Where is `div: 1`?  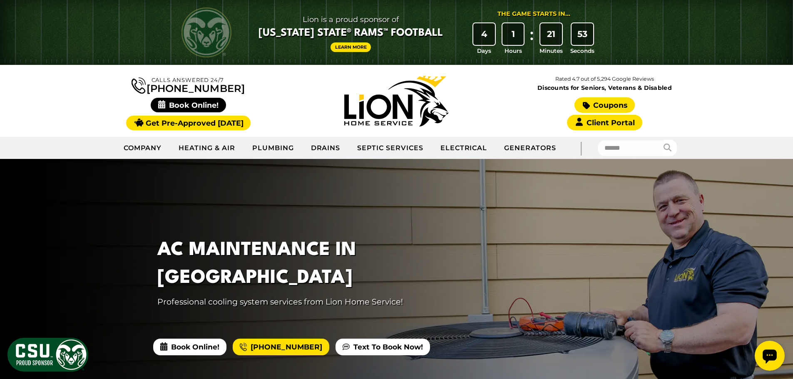
div: 1 is located at coordinates (513, 34).